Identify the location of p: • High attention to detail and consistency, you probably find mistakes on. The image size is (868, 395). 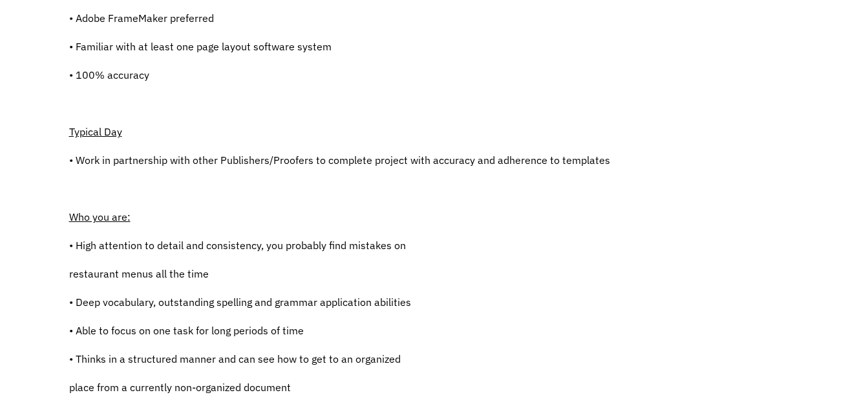
(339, 246).